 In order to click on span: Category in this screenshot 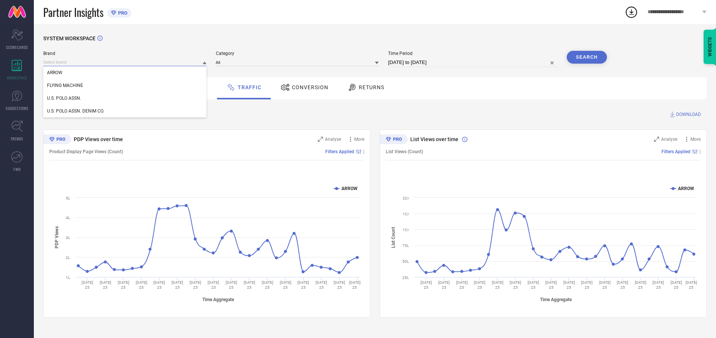, I will do `click(298, 53)`.